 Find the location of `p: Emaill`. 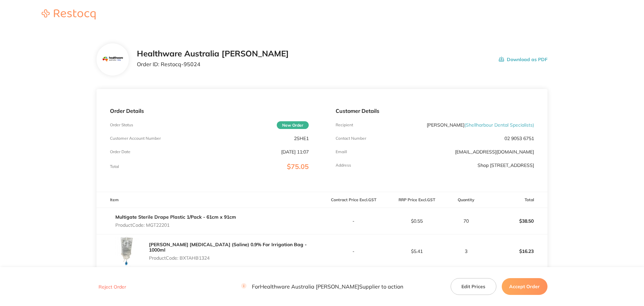

p: Emaill is located at coordinates (341, 152).